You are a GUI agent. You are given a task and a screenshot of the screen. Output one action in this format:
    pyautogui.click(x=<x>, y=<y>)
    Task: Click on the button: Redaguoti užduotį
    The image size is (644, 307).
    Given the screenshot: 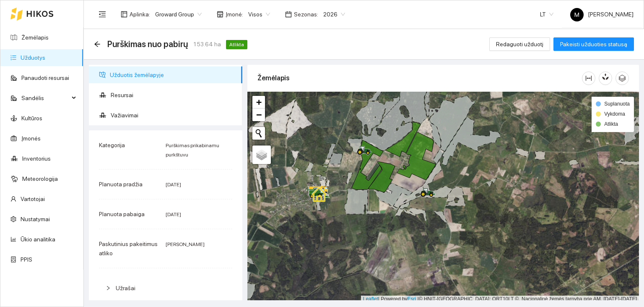 What is the action you would take?
    pyautogui.click(x=520, y=44)
    